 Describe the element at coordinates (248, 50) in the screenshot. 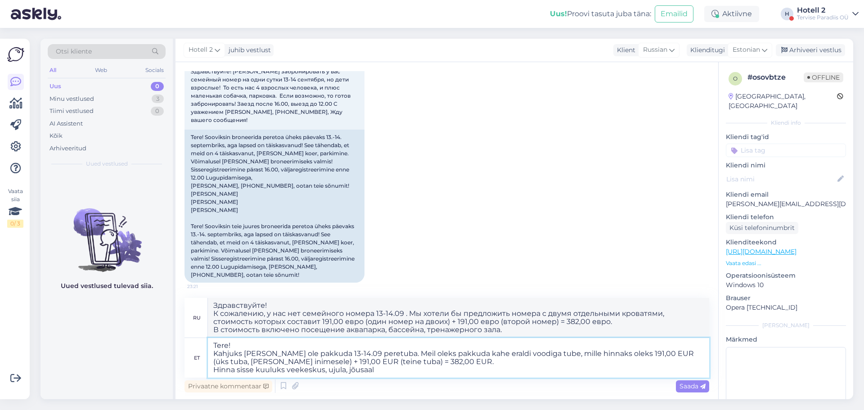

I see `div: juhib vestlust` at that location.